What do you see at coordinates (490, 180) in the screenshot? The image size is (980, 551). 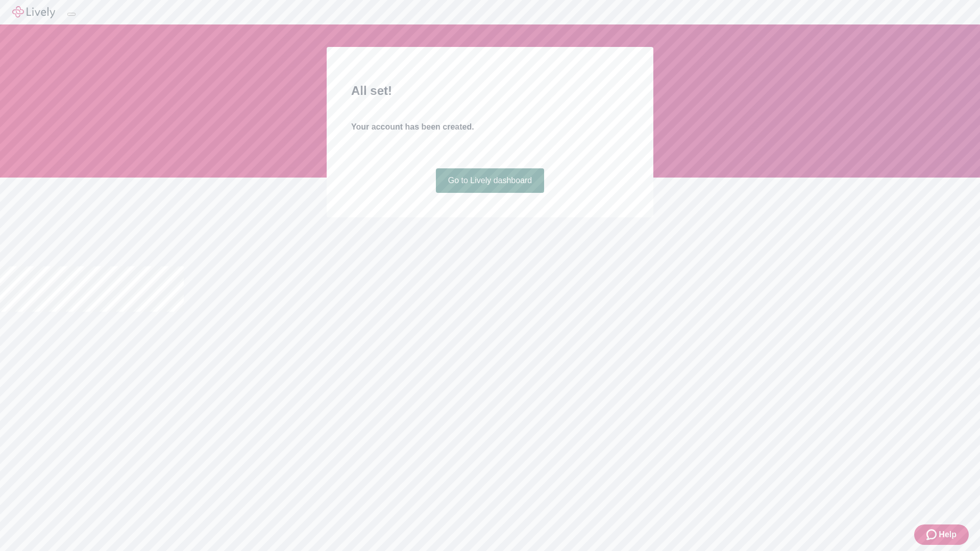 I see `a: Go to Lively dashboard` at bounding box center [490, 180].